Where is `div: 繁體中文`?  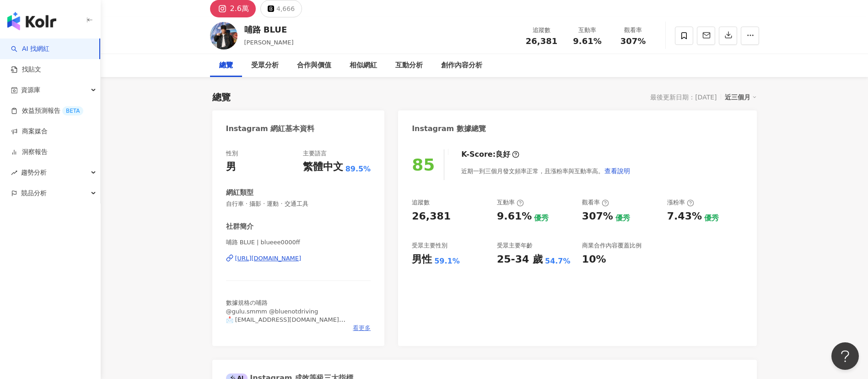 div: 繁體中文 is located at coordinates (323, 167).